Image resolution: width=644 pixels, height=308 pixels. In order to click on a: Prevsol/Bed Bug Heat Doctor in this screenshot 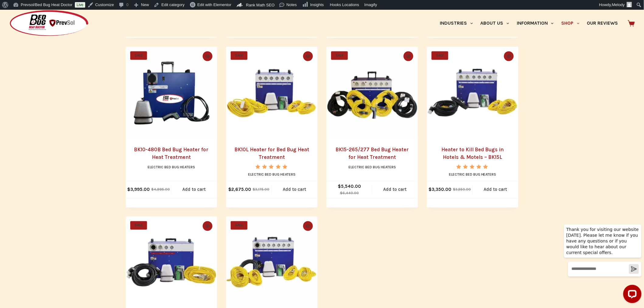, I will do `click(49, 23)`.